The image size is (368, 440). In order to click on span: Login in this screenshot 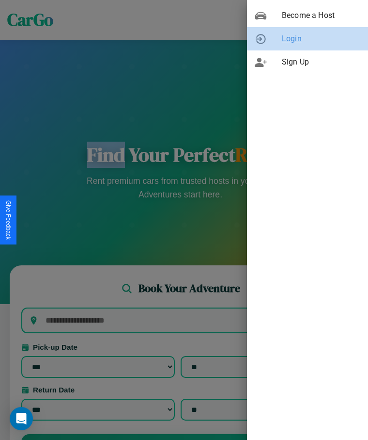, I will do `click(321, 39)`.